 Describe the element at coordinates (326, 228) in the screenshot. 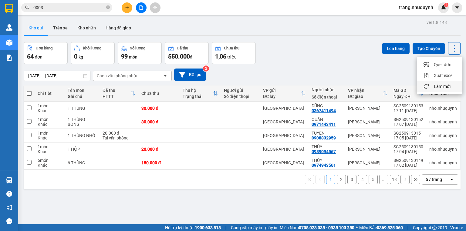

I see `strong: 0708 023 035 - 0935 103 250` at that location.